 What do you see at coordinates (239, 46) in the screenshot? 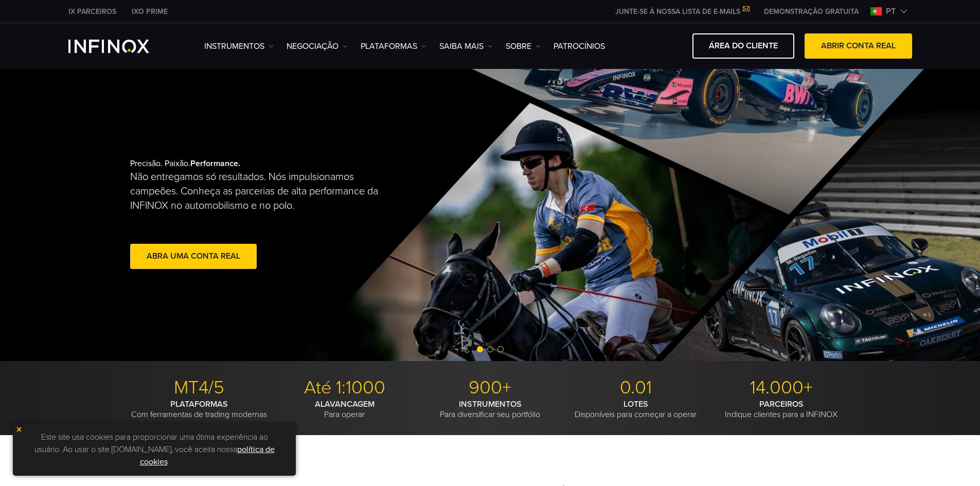
I see `a: Instrumentos` at bounding box center [239, 46].